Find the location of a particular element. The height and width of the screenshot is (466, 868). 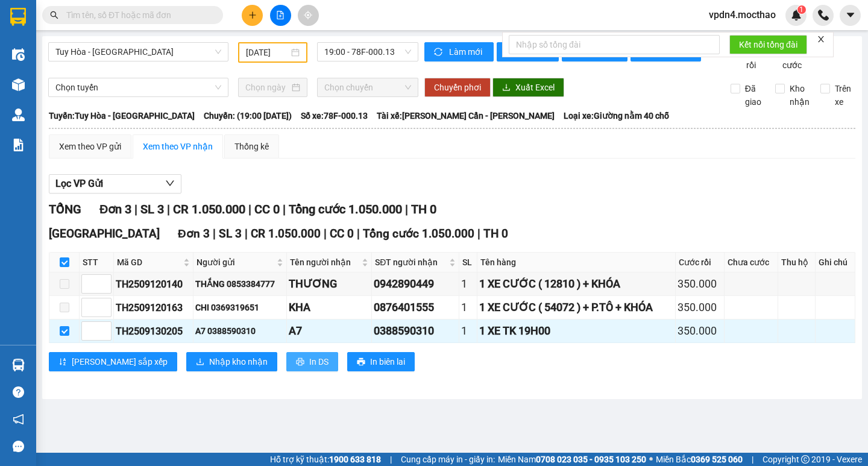

button: Kết nối tổng đài is located at coordinates (768, 44).